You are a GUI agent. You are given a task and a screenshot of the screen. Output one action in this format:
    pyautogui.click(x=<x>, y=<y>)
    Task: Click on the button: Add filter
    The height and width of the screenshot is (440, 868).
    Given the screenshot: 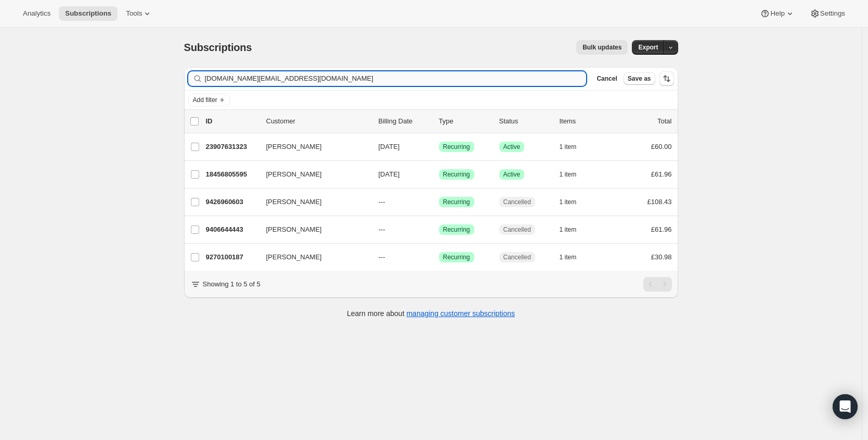 What is the action you would take?
    pyautogui.click(x=209, y=100)
    